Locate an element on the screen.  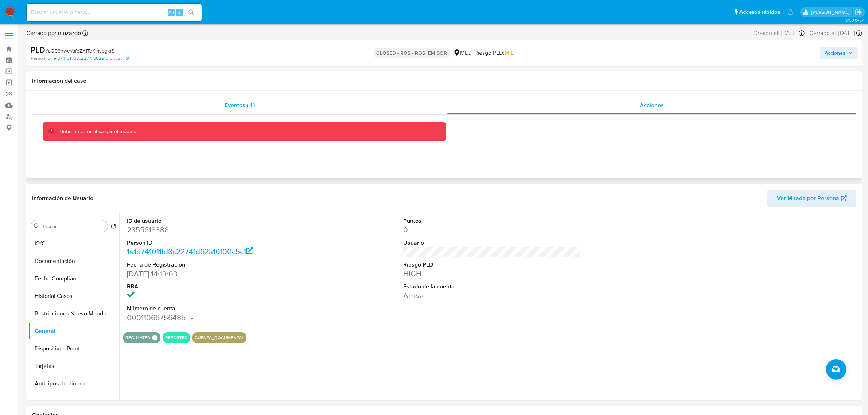
span: Alt is located at coordinates (172, 12).